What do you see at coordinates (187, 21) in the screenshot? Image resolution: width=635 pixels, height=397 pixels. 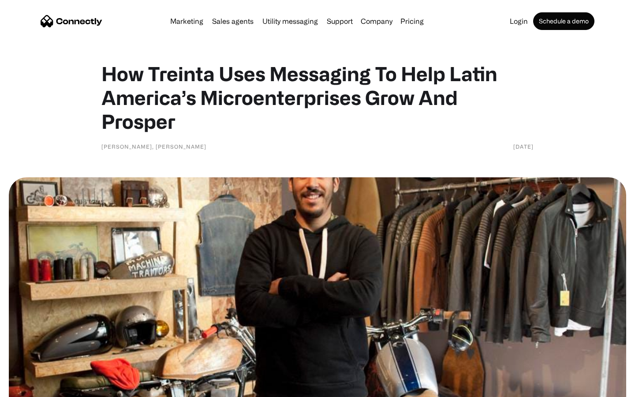 I see `a: Marketing` at bounding box center [187, 21].